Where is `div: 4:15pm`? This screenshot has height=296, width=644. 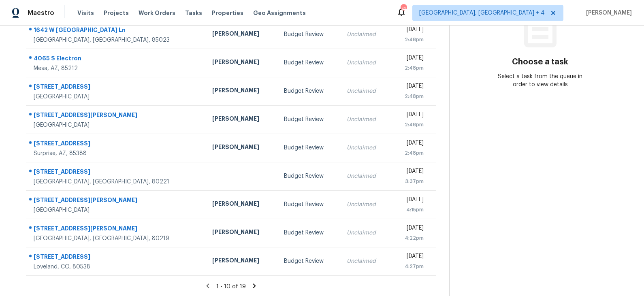 div: 4:15pm is located at coordinates (410, 210).